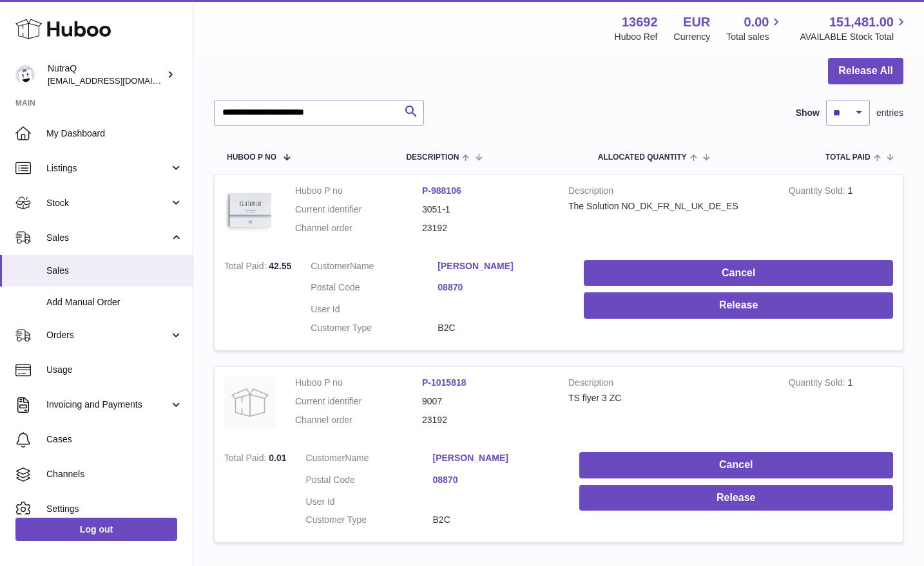 The image size is (924, 566). Describe the element at coordinates (107, 168) in the screenshot. I see `span: Listings` at that location.